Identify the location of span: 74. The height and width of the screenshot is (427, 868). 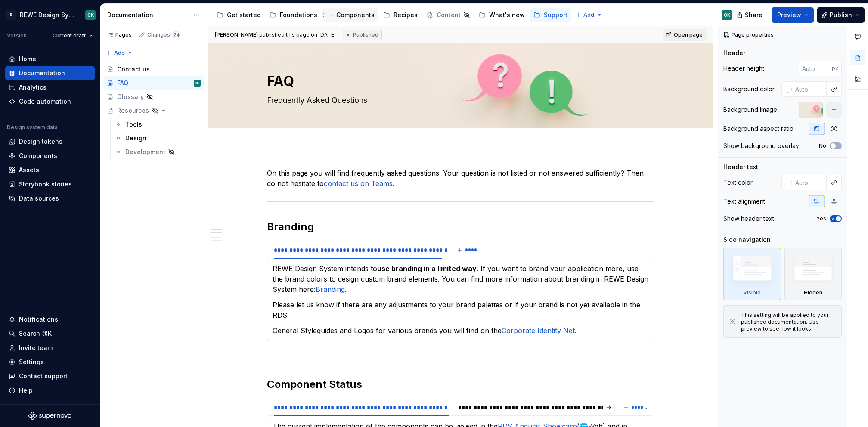
(176, 35).